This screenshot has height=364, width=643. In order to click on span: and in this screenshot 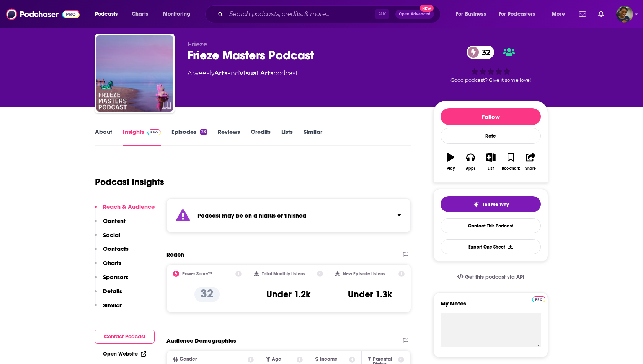, I will do `click(233, 73)`.